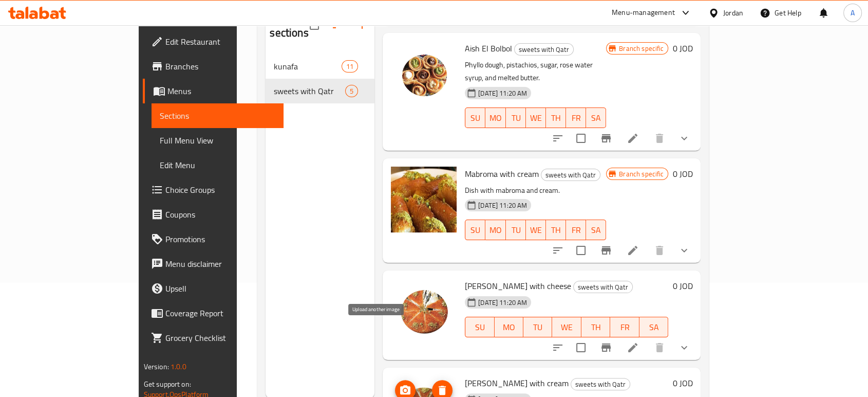 Image resolution: width=868 pixels, height=397 pixels. Describe the element at coordinates (352, 91) in the screenshot. I see `span: 5` at that location.